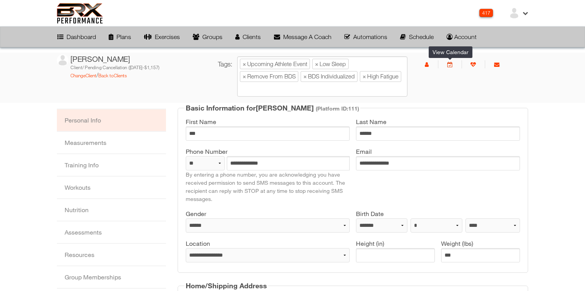 This screenshot has width=585, height=291. I want to click on div: Exercises, so click(162, 37).